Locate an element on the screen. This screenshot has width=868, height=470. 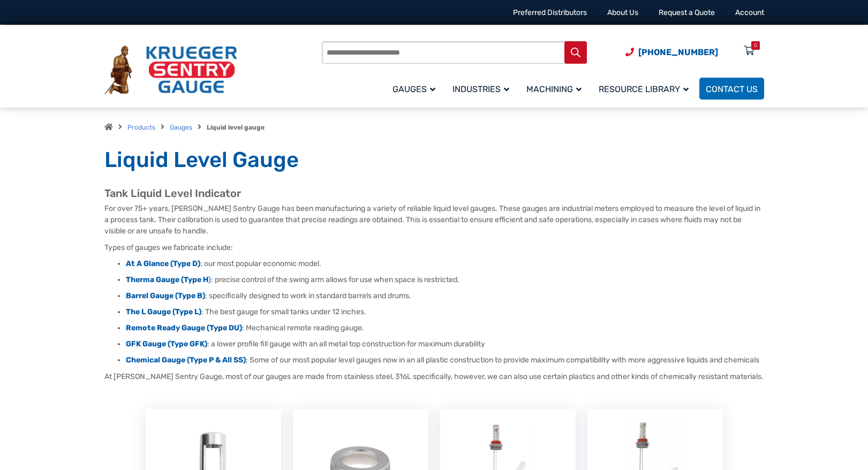
a: Therma Gauge (Type H) is located at coordinates (168, 280).